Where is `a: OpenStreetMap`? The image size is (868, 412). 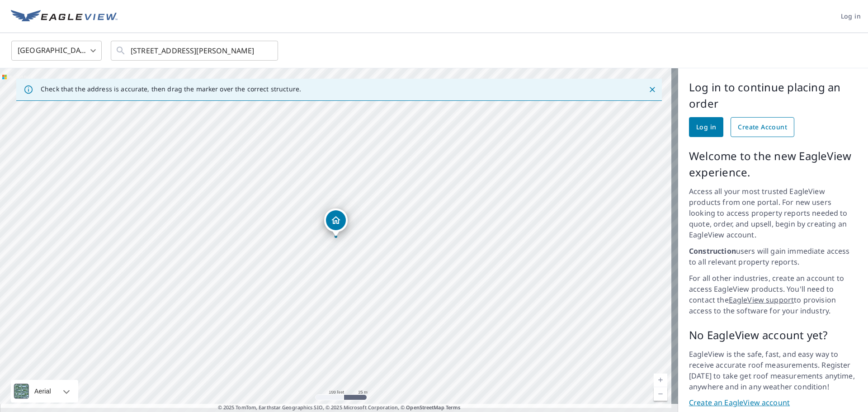
a: OpenStreetMap is located at coordinates (425, 407).